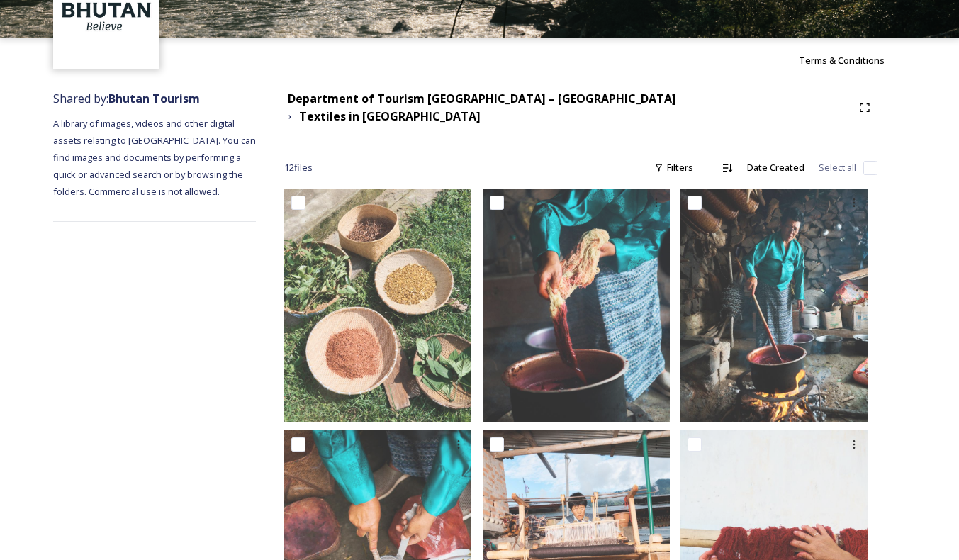 The image size is (959, 560). Describe the element at coordinates (298, 167) in the screenshot. I see `span: 12 file s` at that location.